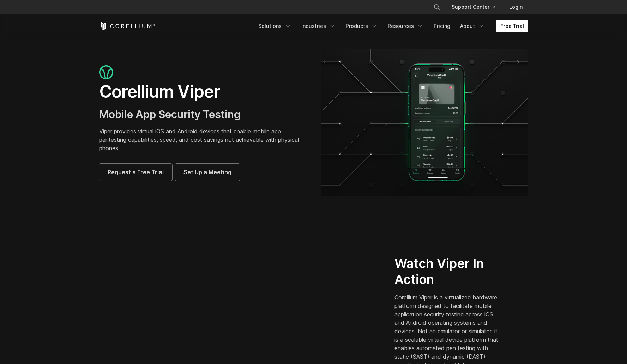 This screenshot has height=364, width=627. Describe the element at coordinates (135, 172) in the screenshot. I see `a: Request a Free Trial` at that location.